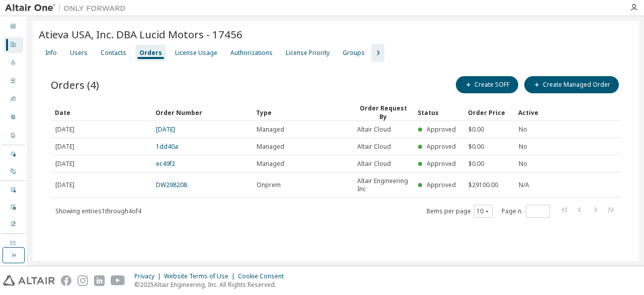 This screenshot has height=295, width=644. What do you see at coordinates (302, 112) in the screenshot?
I see `div: Type` at bounding box center [302, 112].